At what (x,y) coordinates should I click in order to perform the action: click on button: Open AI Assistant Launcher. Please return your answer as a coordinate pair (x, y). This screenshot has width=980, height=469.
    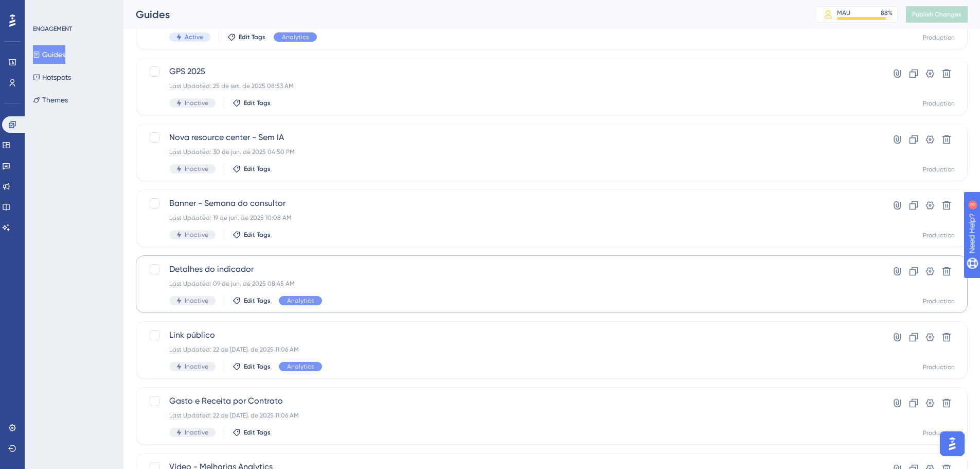
    Looking at the image, I should click on (15, 15).